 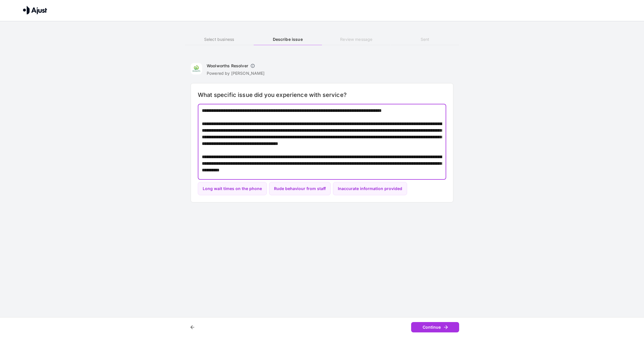 What do you see at coordinates (435, 327) in the screenshot?
I see `button: Continue` at bounding box center [435, 327].